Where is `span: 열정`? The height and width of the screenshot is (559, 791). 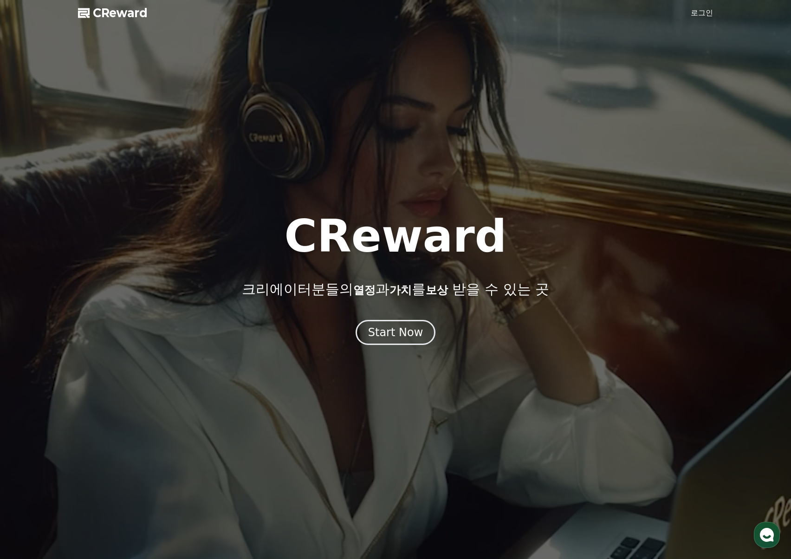
span: 열정 is located at coordinates (365, 290).